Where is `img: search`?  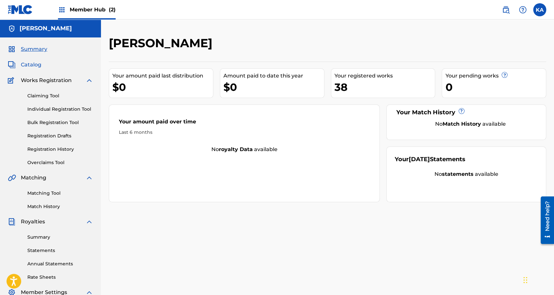 img: search is located at coordinates (506, 10).